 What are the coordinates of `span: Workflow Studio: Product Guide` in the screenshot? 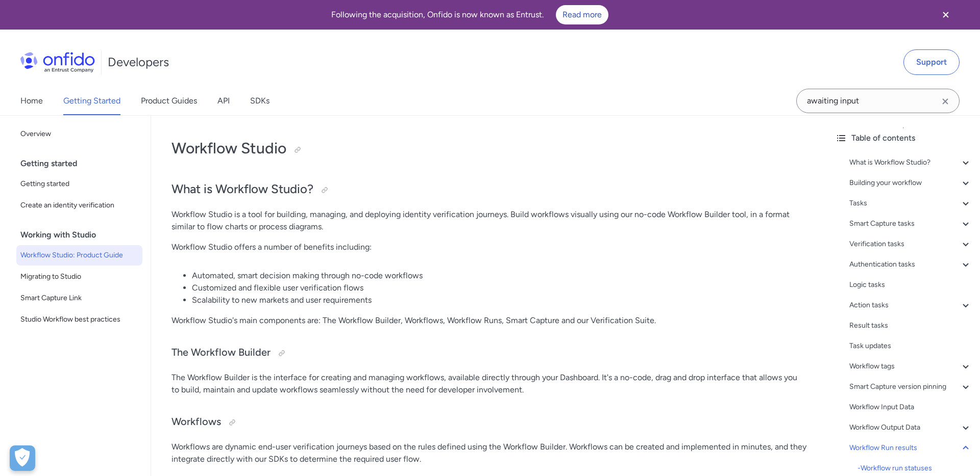 It's located at (79, 256).